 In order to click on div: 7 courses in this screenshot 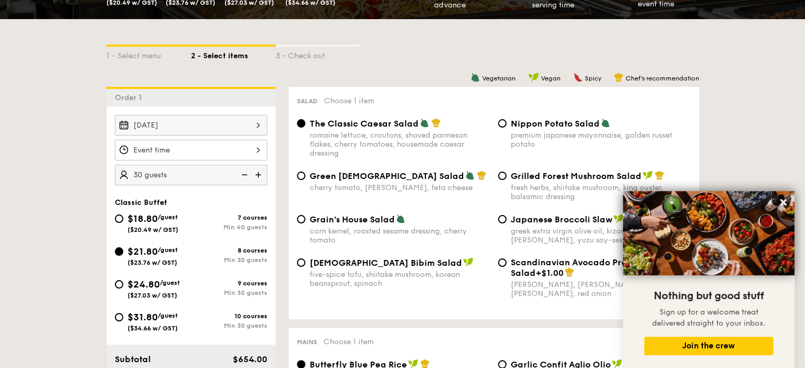, I will do `click(229, 217)`.